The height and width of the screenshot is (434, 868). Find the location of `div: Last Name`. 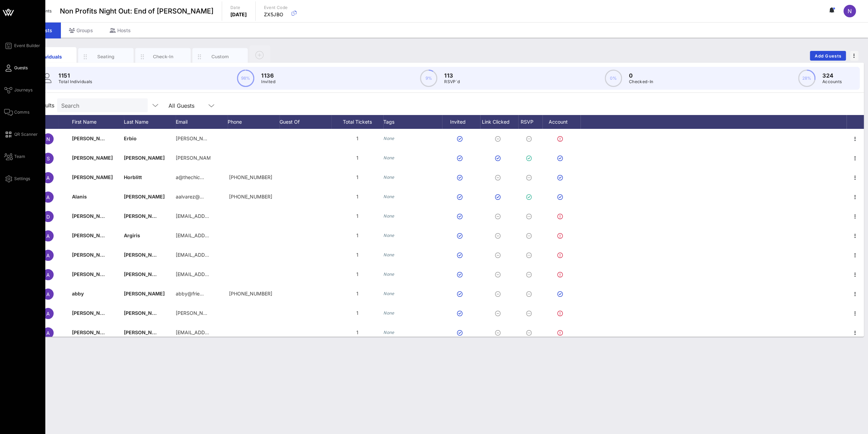

div: Last Name is located at coordinates (150, 122).